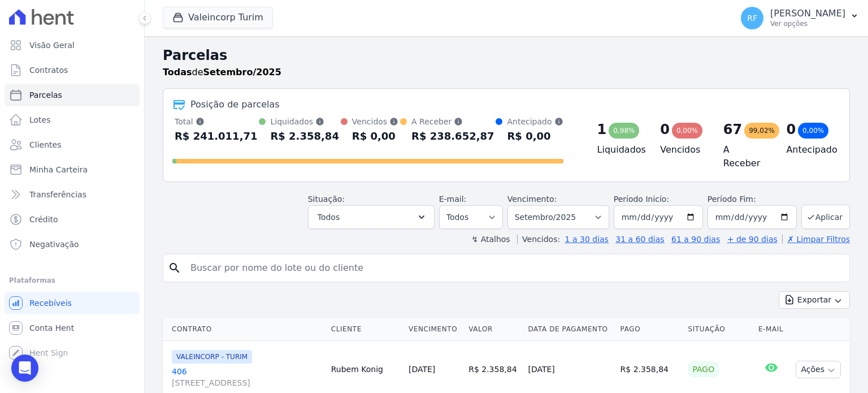  I want to click on label: E-mail:, so click(453, 199).